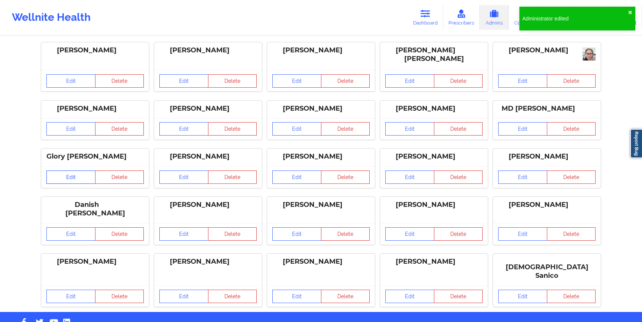  What do you see at coordinates (589, 54) in the screenshot?
I see `img: e8612539-5060-4a24-b9d8-512d2f74be3c_linked-id.jpg` at bounding box center [589, 54].